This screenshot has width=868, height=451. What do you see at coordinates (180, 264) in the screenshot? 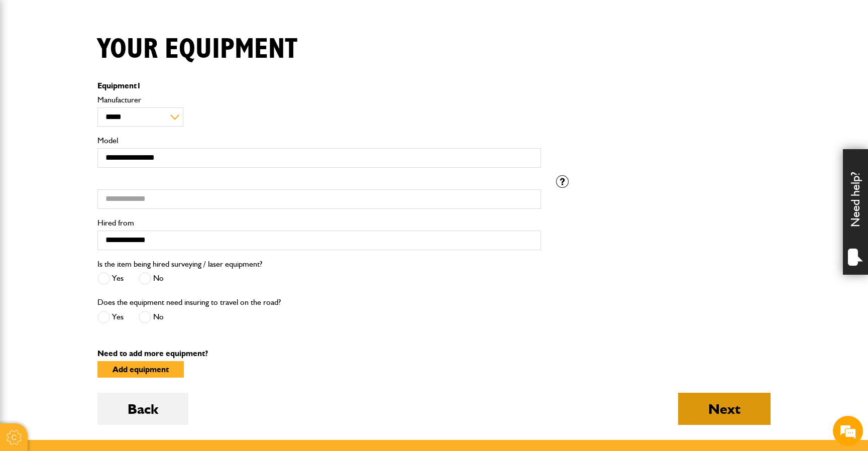
I see `label: Is the item being hired surveying / laser equipment?` at bounding box center [180, 264].